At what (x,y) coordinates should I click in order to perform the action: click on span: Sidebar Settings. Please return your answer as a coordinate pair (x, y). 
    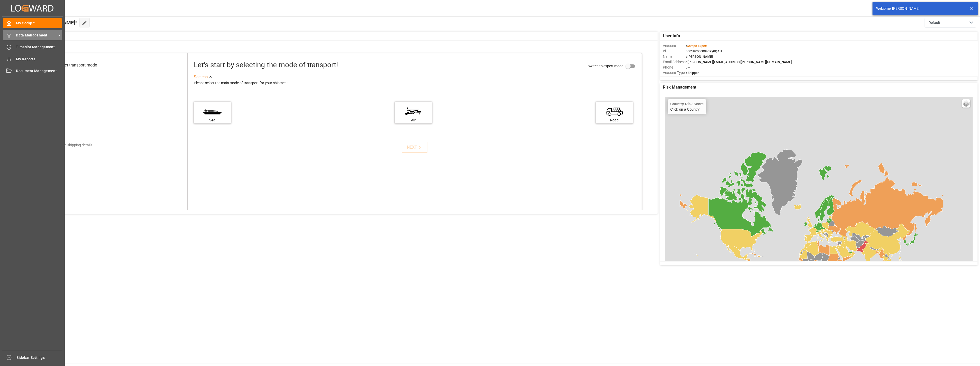
    Looking at the image, I should click on (40, 358).